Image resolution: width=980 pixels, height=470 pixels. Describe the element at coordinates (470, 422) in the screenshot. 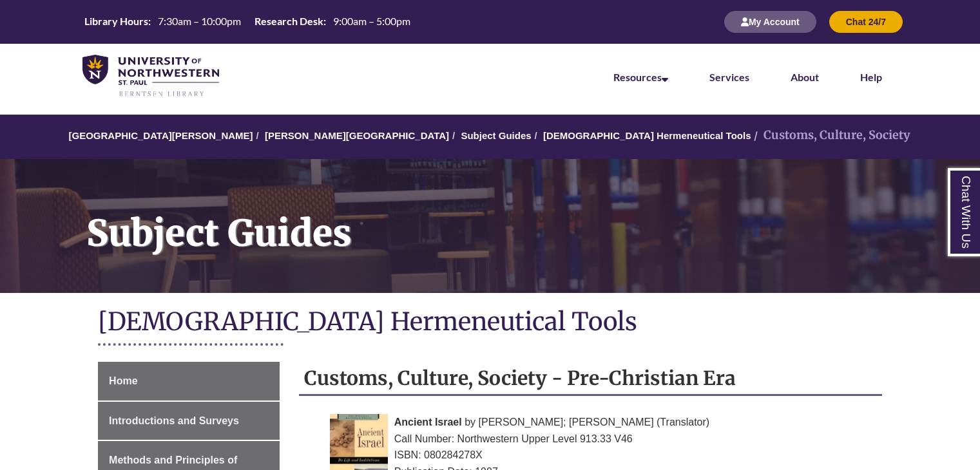

I see `span: by` at that location.